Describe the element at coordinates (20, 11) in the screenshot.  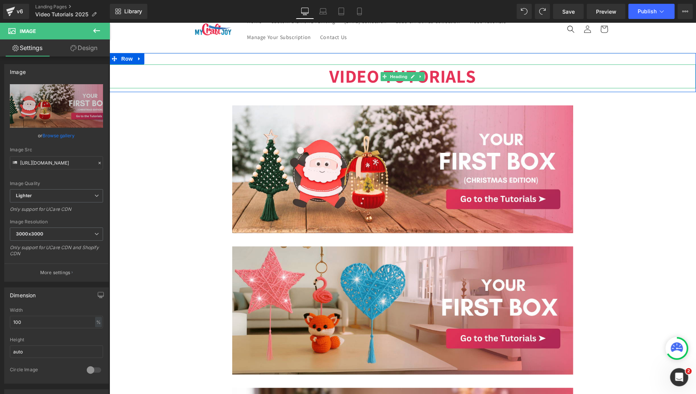
I see `div: v6` at that location.